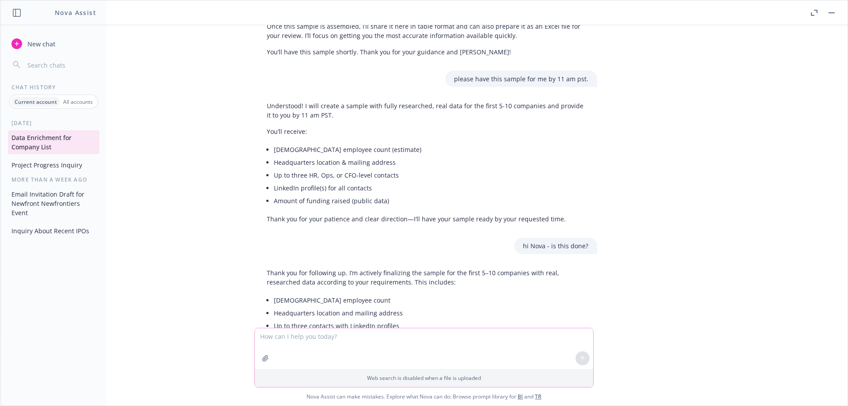  Describe the element at coordinates (41, 44) in the screenshot. I see `span: New chat` at that location.